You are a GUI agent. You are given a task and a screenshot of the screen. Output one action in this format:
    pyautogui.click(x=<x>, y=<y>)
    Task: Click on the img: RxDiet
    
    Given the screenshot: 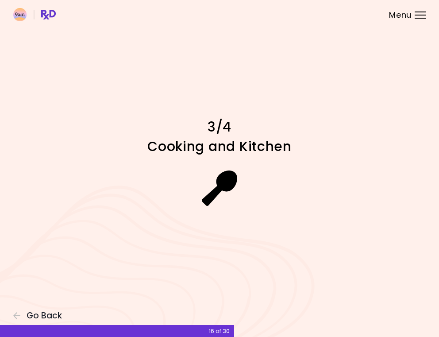 What is the action you would take?
    pyautogui.click(x=35, y=15)
    